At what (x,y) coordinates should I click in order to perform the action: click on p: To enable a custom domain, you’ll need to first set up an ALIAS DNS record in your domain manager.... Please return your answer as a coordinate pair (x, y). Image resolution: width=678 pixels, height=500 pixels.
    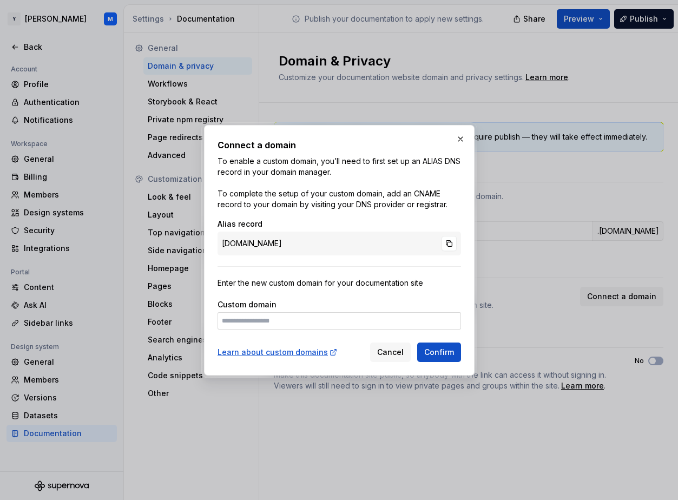
    Looking at the image, I should click on (339, 183).